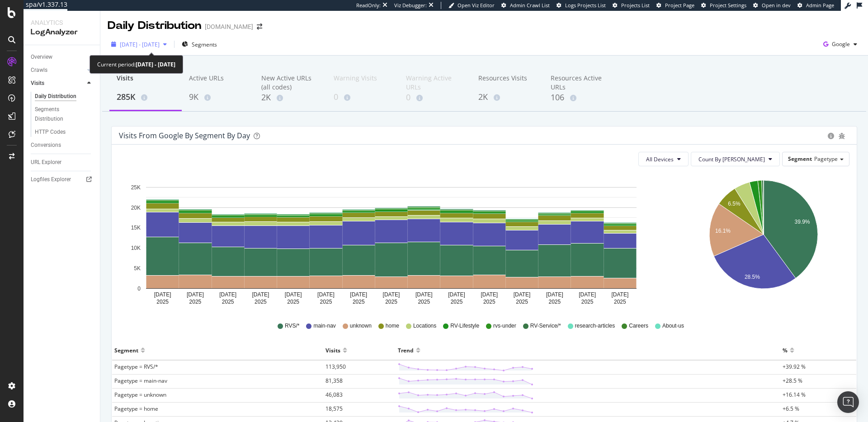 This screenshot has width=868, height=422. What do you see at coordinates (135, 208) in the screenshot?
I see `text: 20K` at bounding box center [135, 208].